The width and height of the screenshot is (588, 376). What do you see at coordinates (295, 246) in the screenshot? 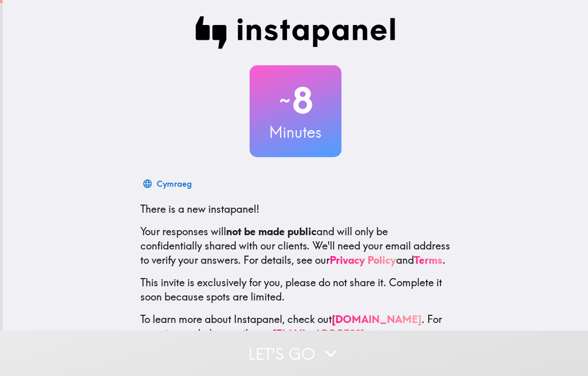
I see `p: Your responses will and will only be confidentially shared with our clients. We'll need your emai...` at bounding box center [295, 246].